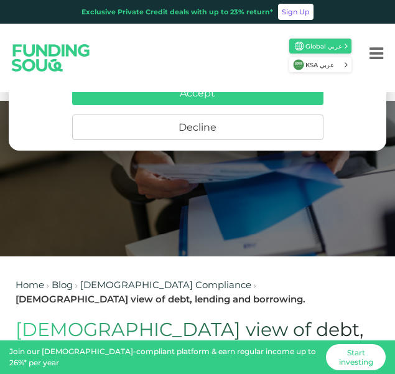 The width and height of the screenshot is (395, 374). Describe the element at coordinates (324, 65) in the screenshot. I see `span: KSA عربي` at that location.